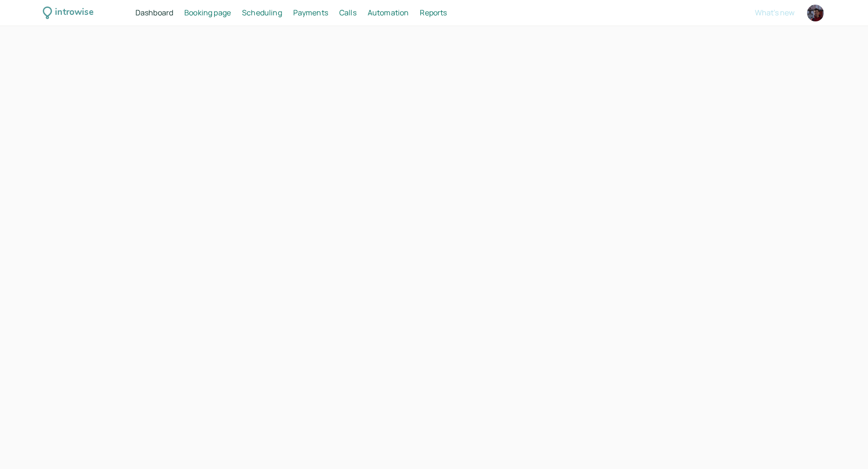 The image size is (868, 469). I want to click on span: What's new, so click(774, 13).